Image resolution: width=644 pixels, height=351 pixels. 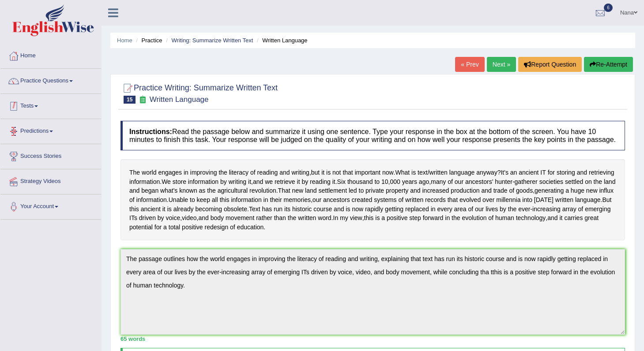 What do you see at coordinates (608, 7) in the screenshot?
I see `span: 6` at bounding box center [608, 7].